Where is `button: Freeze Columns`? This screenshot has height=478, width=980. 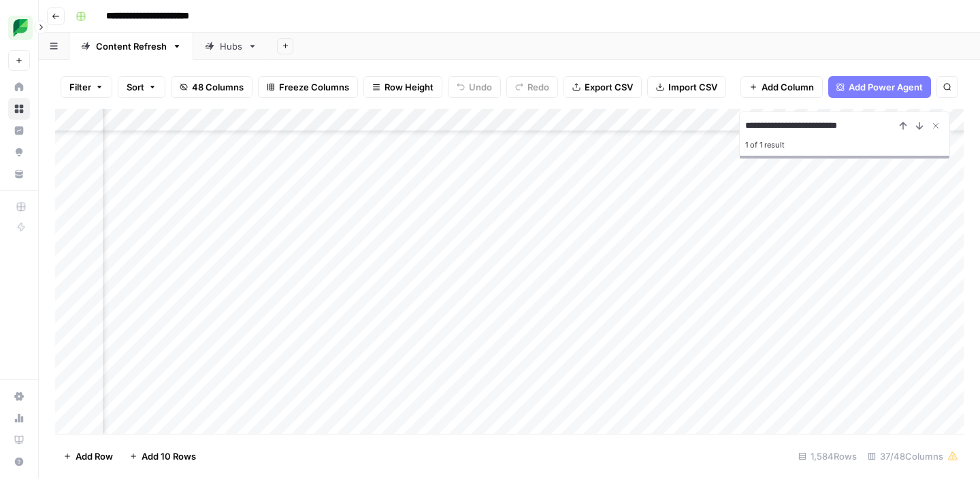 button: Freeze Columns is located at coordinates (308, 87).